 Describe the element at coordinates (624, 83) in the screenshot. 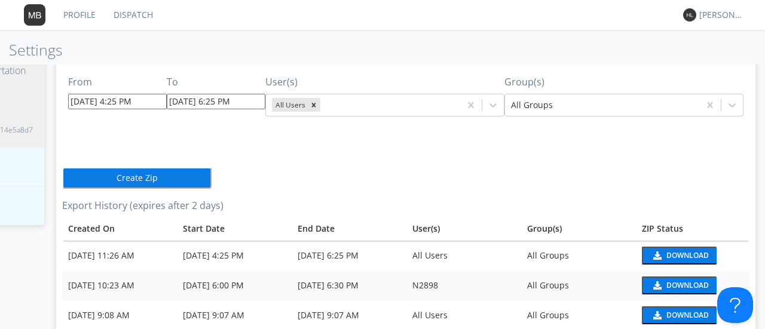

I see `h3: Group(s)` at that location.